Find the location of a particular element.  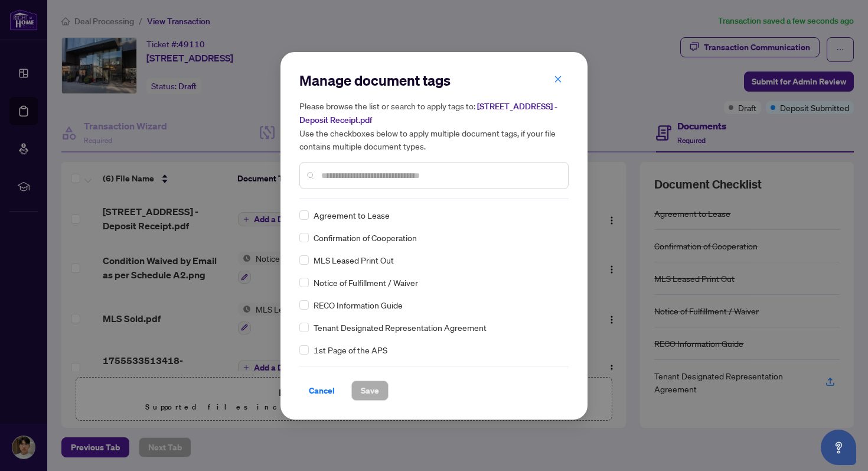

button: Cancel is located at coordinates (322, 390).